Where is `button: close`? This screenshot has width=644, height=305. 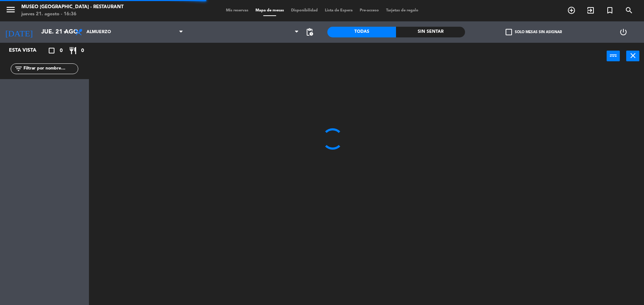
button: close is located at coordinates (633, 56).